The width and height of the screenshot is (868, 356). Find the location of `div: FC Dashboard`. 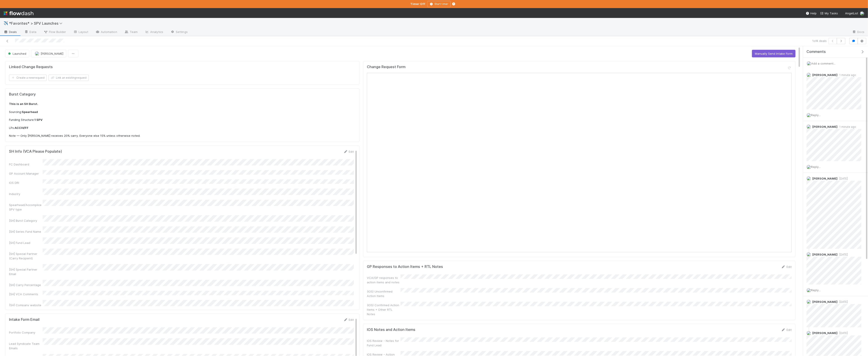

div: FC Dashboard is located at coordinates (26, 165).